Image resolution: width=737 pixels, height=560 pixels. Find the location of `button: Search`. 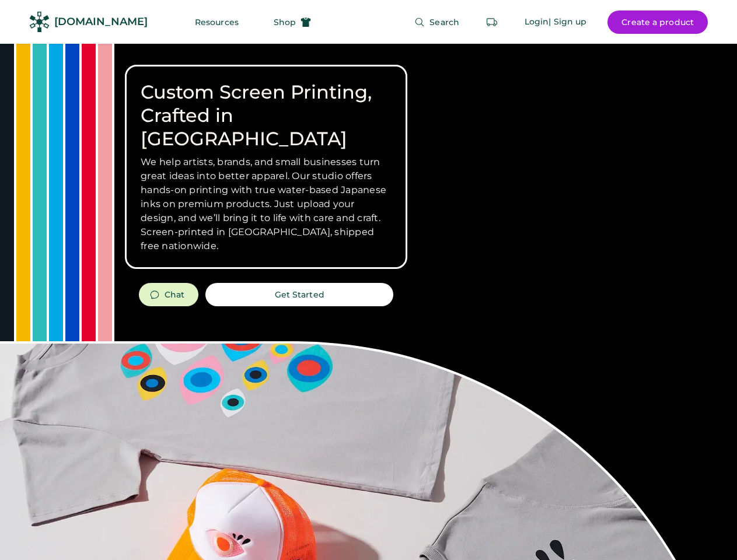

button: Search is located at coordinates (437, 22).